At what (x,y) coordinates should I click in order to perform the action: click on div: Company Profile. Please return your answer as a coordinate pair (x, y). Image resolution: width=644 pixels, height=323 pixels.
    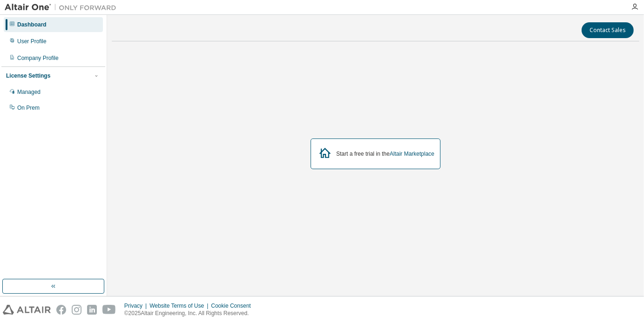
    Looking at the image, I should click on (37, 58).